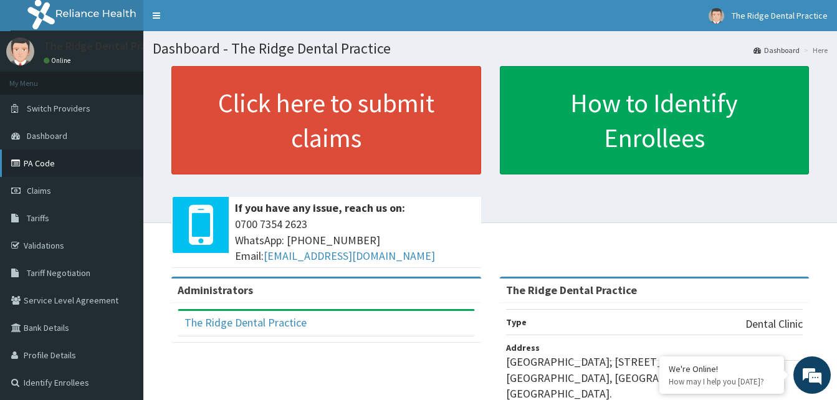 The height and width of the screenshot is (400, 837). I want to click on b: Address, so click(523, 348).